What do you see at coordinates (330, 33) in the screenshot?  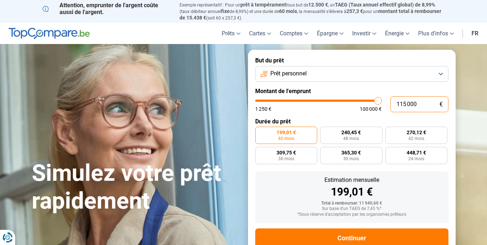 I see `a: Épargne` at bounding box center [330, 33].